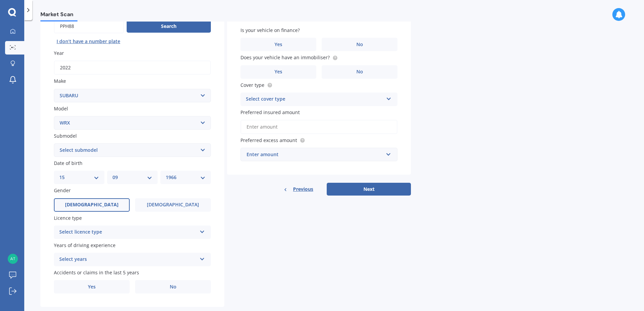 The width and height of the screenshot is (644, 311). Describe the element at coordinates (253, 85) in the screenshot. I see `span: Cover type` at that location.